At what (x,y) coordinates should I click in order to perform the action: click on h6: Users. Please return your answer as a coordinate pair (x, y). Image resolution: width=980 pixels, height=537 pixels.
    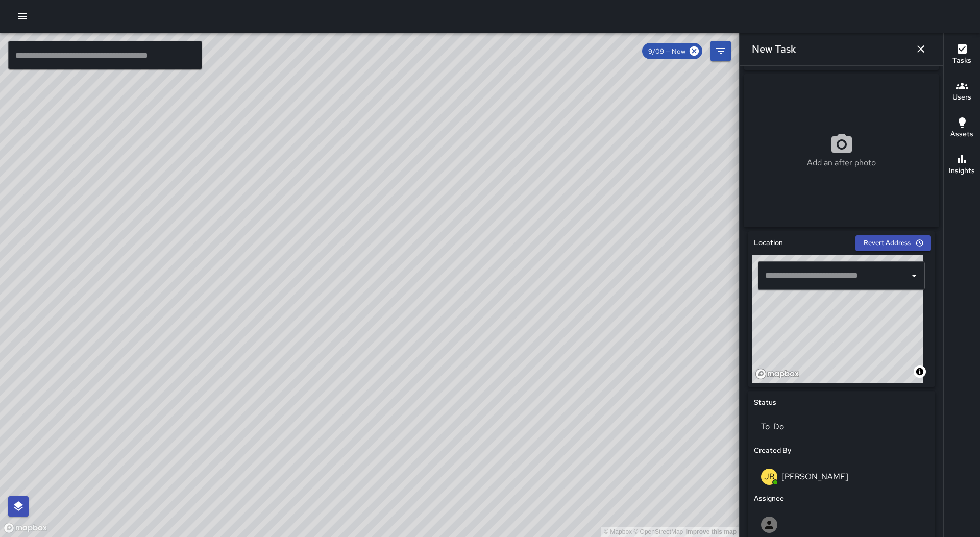
    Looking at the image, I should click on (961, 97).